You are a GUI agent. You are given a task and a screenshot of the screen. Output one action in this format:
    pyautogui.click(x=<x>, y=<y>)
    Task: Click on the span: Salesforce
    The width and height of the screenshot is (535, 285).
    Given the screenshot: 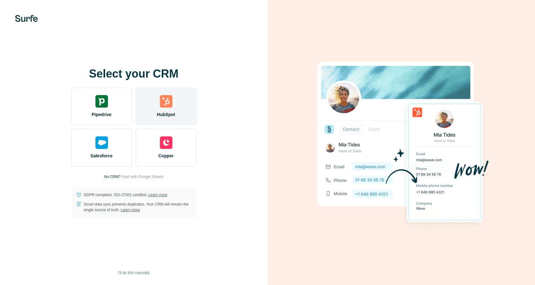 What is the action you would take?
    pyautogui.click(x=101, y=156)
    